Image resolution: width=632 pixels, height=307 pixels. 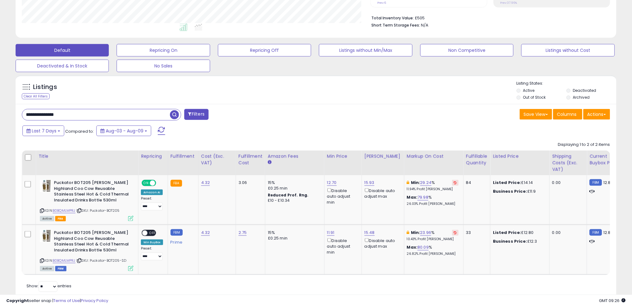 What do you see at coordinates (66, 300) in the screenshot?
I see `a: Terms of Use` at bounding box center [66, 300].